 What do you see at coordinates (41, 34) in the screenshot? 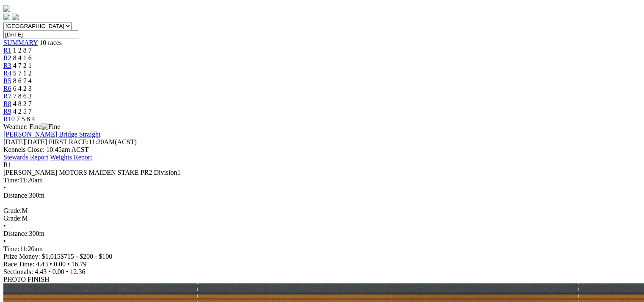
I see `input: Select date` at bounding box center [41, 34].